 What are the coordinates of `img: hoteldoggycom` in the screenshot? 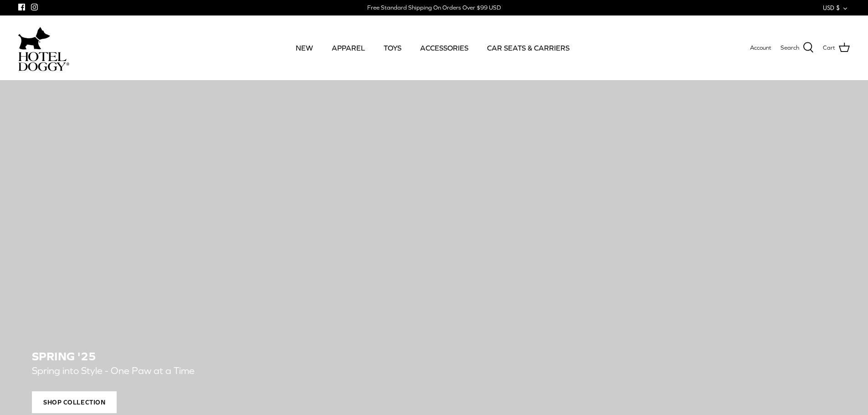 It's located at (44, 62).